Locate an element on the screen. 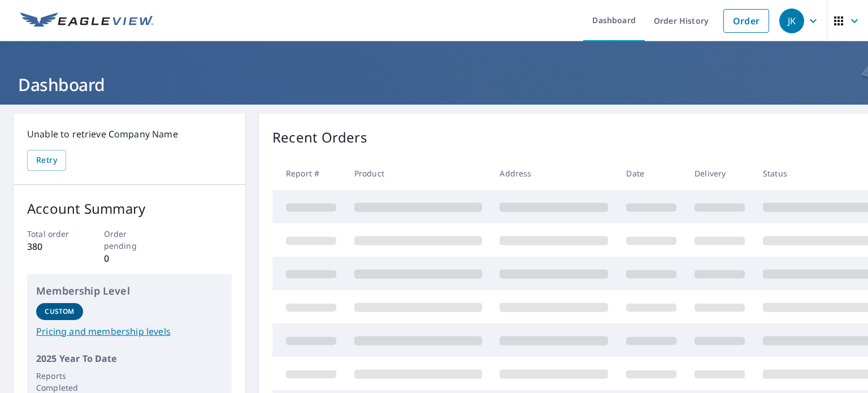 The image size is (868, 393). div: JK is located at coordinates (792, 21).